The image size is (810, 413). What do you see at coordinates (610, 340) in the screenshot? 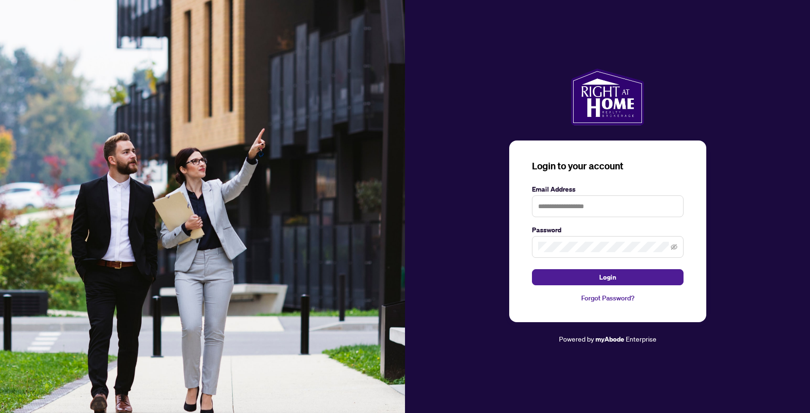
I see `a: myAbode` at bounding box center [610, 340].